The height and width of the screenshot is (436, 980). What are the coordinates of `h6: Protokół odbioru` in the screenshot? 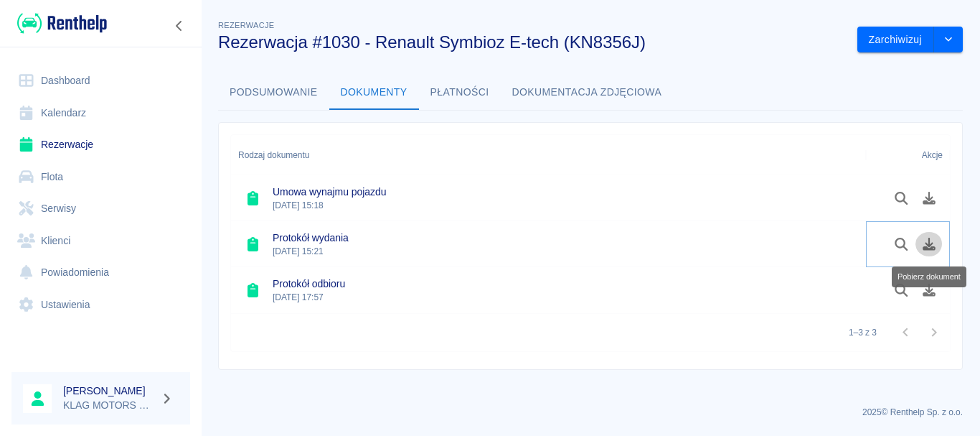 It's located at (309, 283).